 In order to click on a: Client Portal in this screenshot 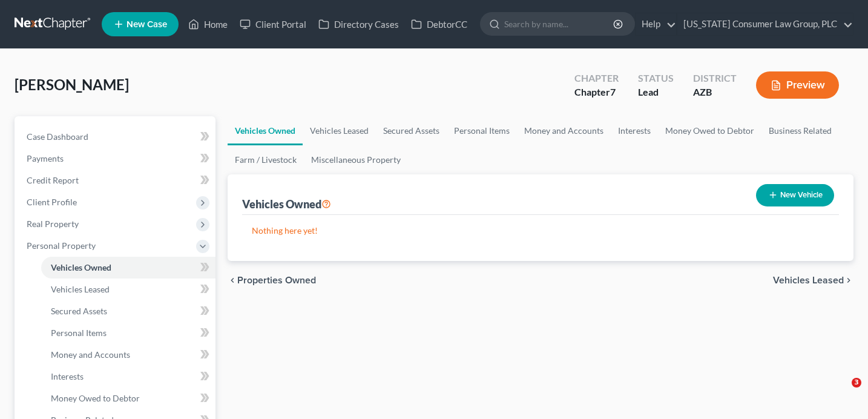, I will do `click(273, 24)`.